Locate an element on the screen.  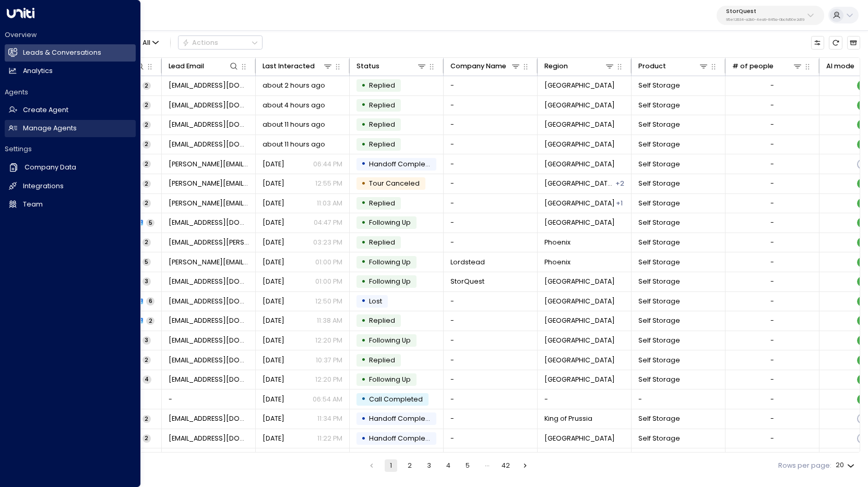
span: Lost is located at coordinates (375, 301).